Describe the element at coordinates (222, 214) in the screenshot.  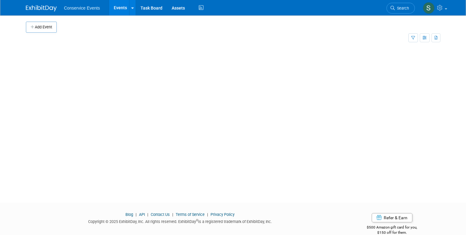
I see `a: Privacy Policy` at that location.